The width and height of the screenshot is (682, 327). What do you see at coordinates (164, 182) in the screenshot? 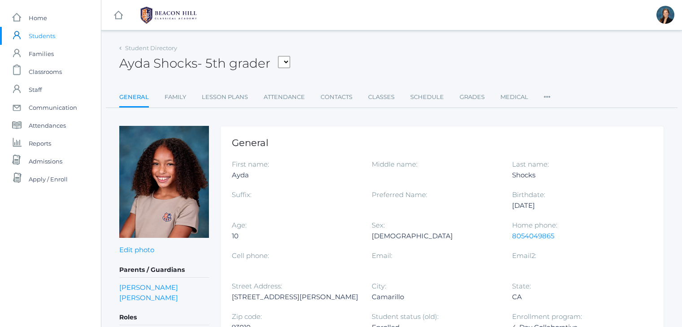
I see `img: Ayda Shocks` at bounding box center [164, 182].